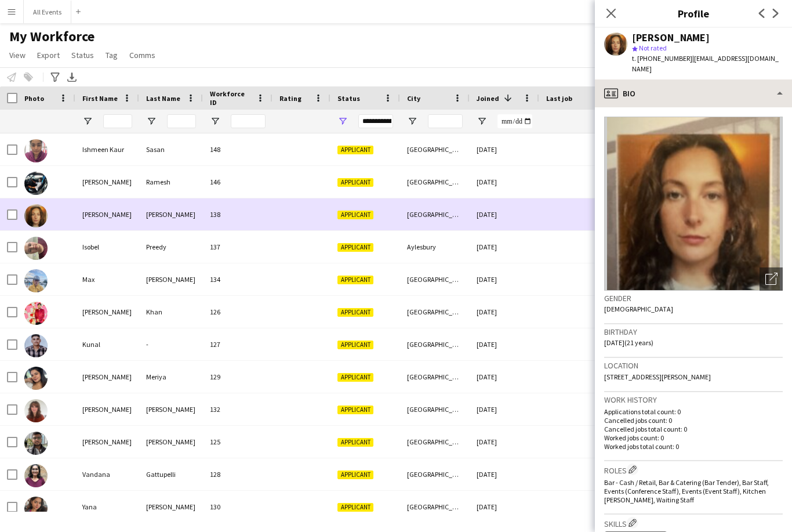 The image size is (792, 532). What do you see at coordinates (238, 441) in the screenshot?
I see `div: 125` at bounding box center [238, 441].